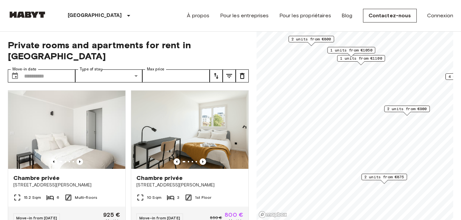 The height and width of the screenshot is (220, 461). I want to click on a: Connexion, so click(440, 16).